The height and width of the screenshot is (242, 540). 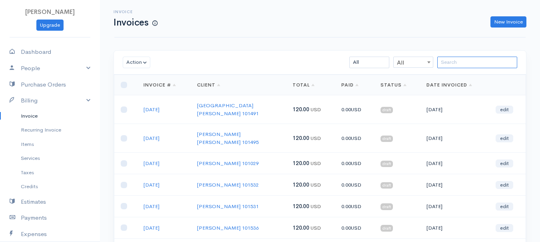 What do you see at coordinates (449, 85) in the screenshot?
I see `a: Date Invoiced` at bounding box center [449, 85].